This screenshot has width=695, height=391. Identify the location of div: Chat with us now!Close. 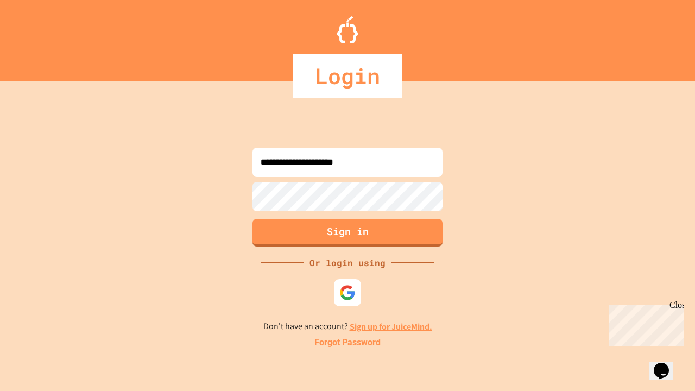
(40, 36).